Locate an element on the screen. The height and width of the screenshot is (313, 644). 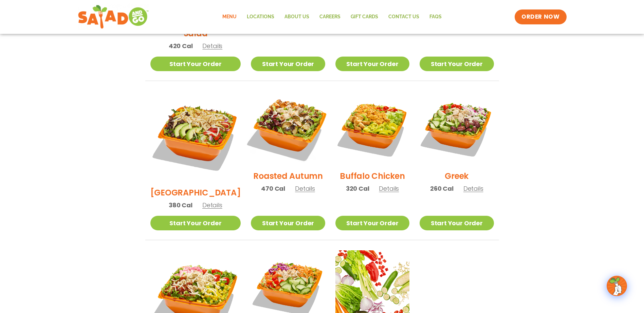
a: ORDER NOW is located at coordinates (540, 17).